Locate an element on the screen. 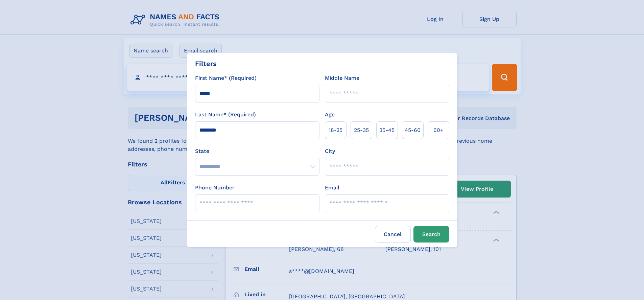  span: 45‑60 is located at coordinates (412, 131).